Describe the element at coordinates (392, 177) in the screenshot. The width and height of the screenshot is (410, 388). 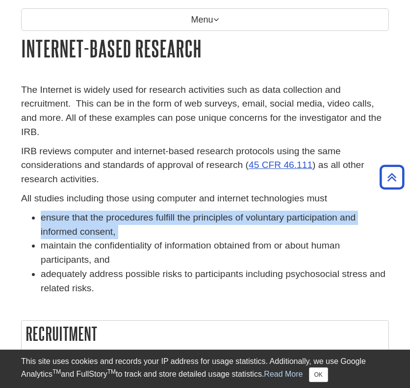
I see `a: Back to Top` at that location.